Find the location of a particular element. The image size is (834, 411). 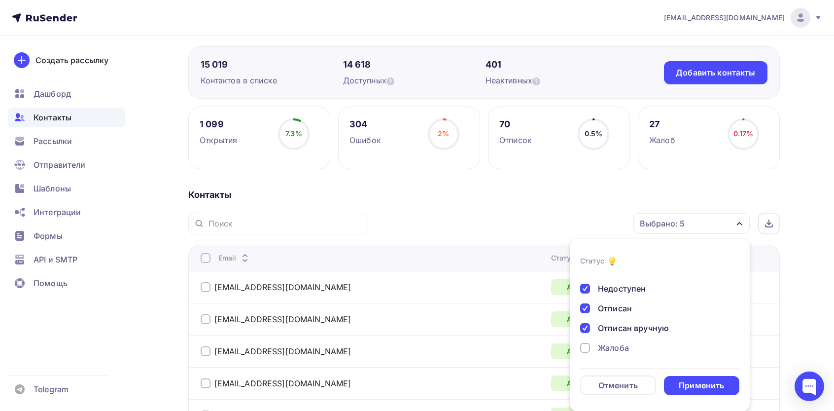

div: Отписан is located at coordinates (615, 308).